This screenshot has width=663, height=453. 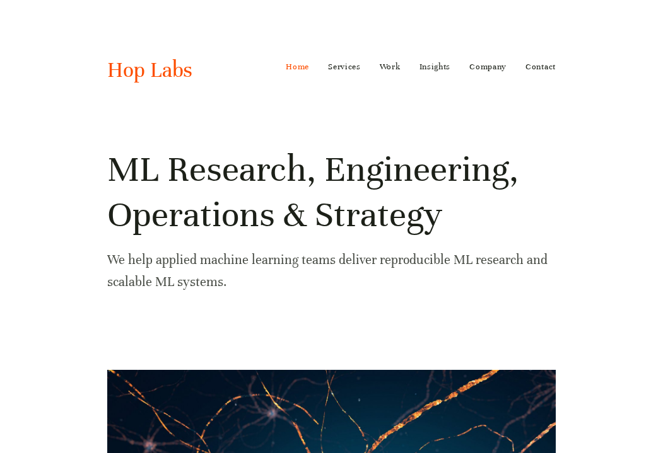 I want to click on h1: ML Research, Engineering, Operations & Strategy, so click(x=331, y=192).